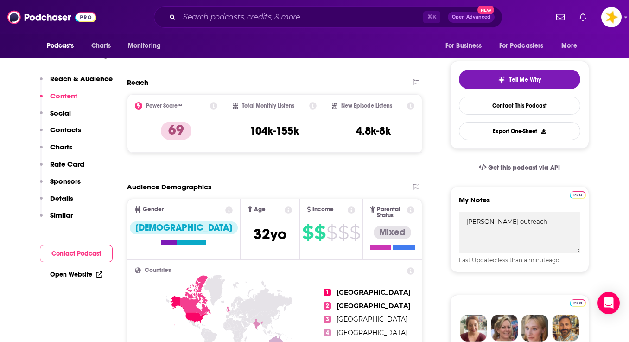 Image resolution: width=629 pixels, height=342 pixels. What do you see at coordinates (268, 106) in the screenshot?
I see `h2: Total Monthly Listens` at bounding box center [268, 106].